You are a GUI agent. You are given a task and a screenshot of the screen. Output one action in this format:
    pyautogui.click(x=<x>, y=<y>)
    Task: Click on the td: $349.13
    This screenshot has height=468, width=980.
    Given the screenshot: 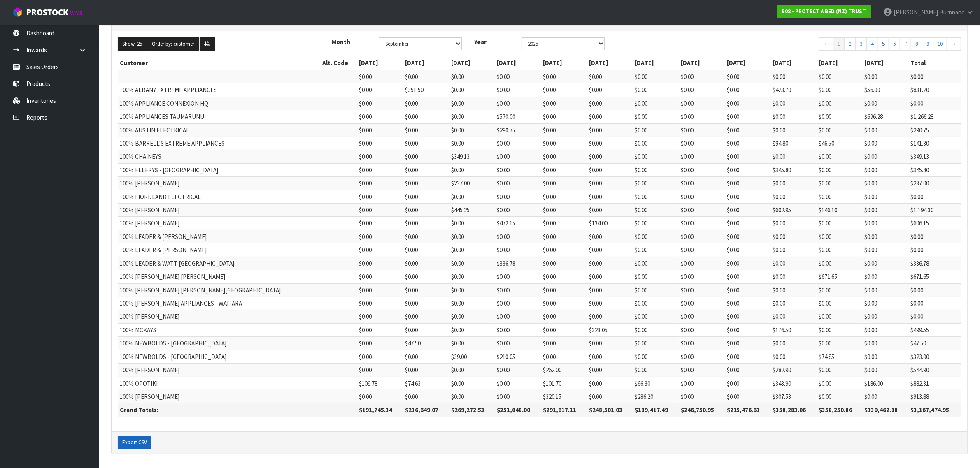 What is the action you would take?
    pyautogui.click(x=472, y=157)
    